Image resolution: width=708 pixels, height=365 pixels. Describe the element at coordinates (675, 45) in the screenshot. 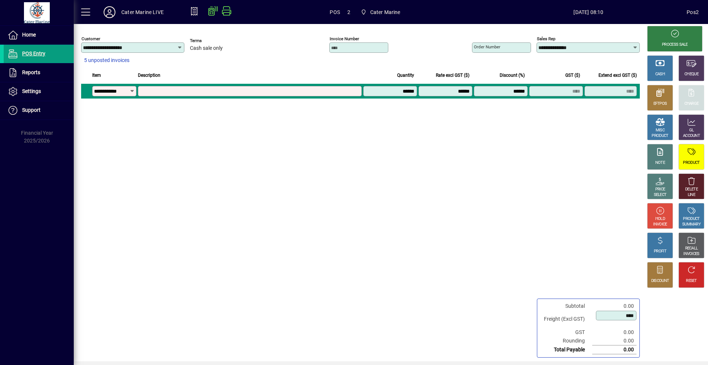

I see `div: PROCESS SALE` at that location.